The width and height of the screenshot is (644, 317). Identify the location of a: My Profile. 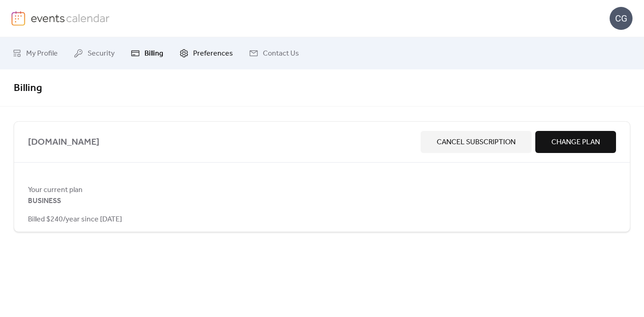
(35, 53).